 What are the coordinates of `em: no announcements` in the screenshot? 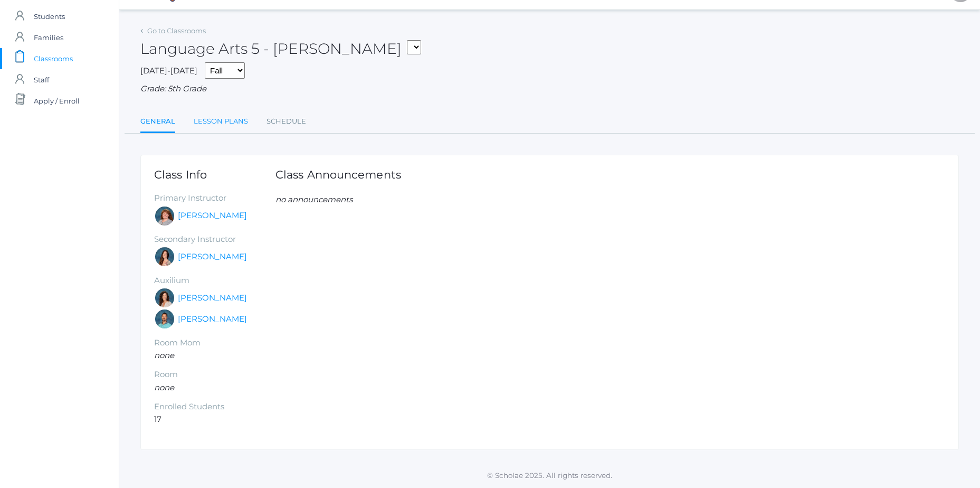 It's located at (314, 199).